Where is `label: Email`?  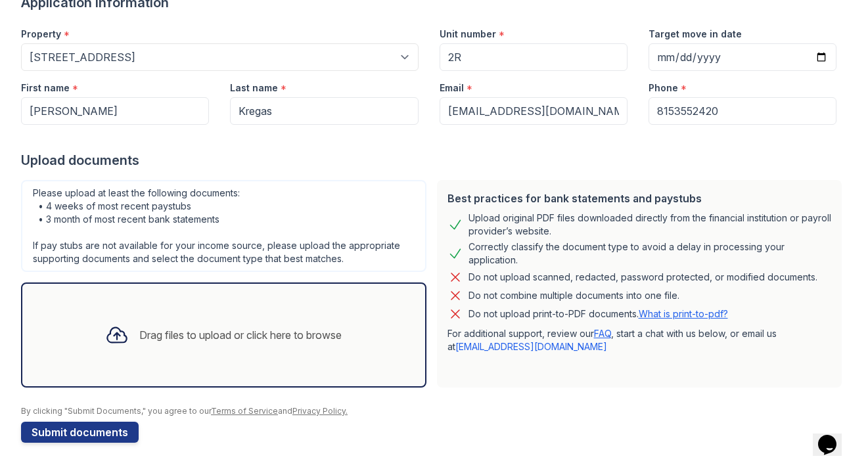 label: Email is located at coordinates (452, 88).